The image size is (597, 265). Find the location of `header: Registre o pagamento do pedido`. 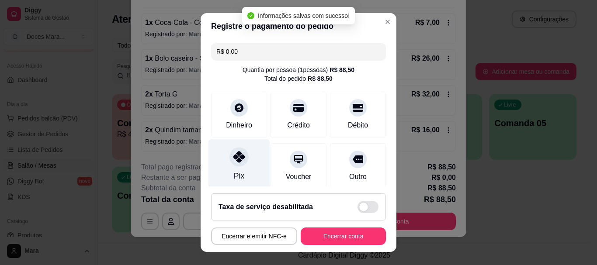

header: Registre o pagamento do pedido is located at coordinates (299, 26).